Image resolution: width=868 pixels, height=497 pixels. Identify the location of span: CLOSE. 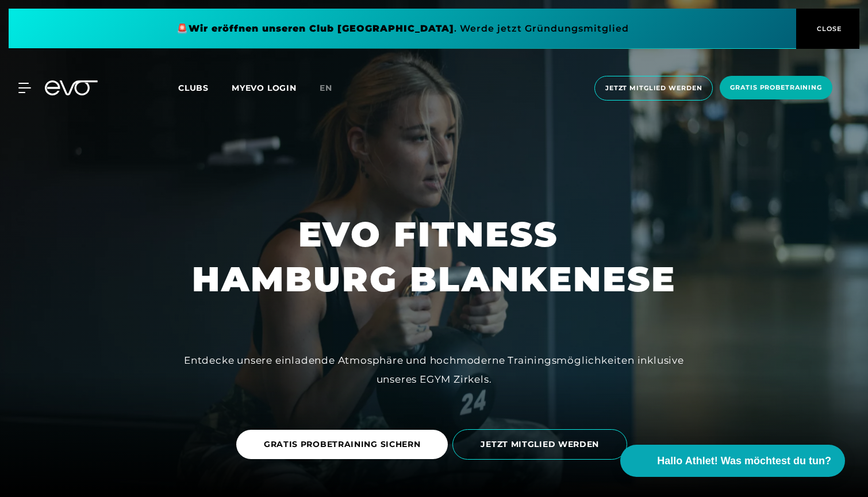
(828, 29).